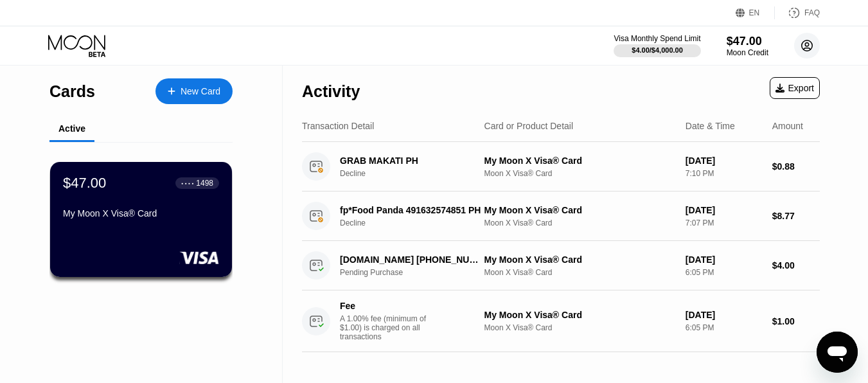 This screenshot has width=868, height=383. Describe the element at coordinates (338, 126) in the screenshot. I see `div: Transaction Detail` at that location.